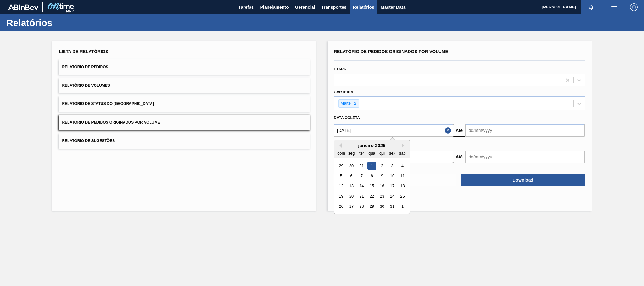 This screenshot has width=644, height=286. What do you see at coordinates (23, 7) in the screenshot?
I see `img: TNhmsLtSVTkK8tSr43FrP2fwEKptu5GPRR3wAAAABJRU5ErkJggg==` at bounding box center [23, 7].